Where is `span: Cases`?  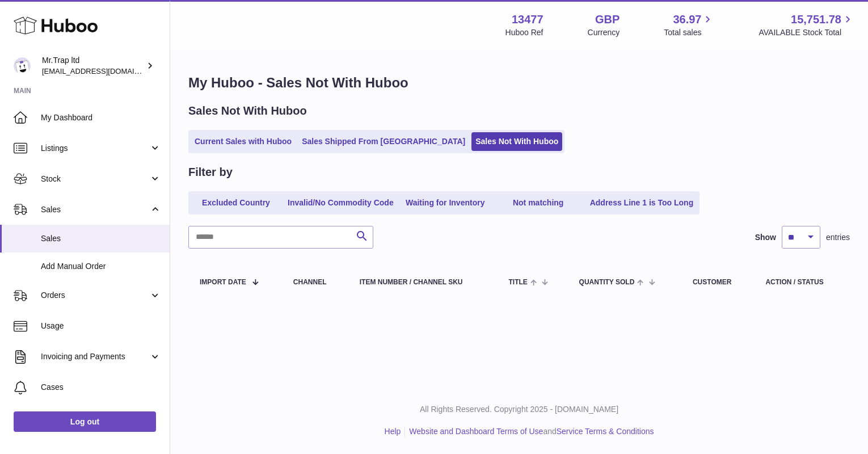
span: Cases is located at coordinates (101, 387).